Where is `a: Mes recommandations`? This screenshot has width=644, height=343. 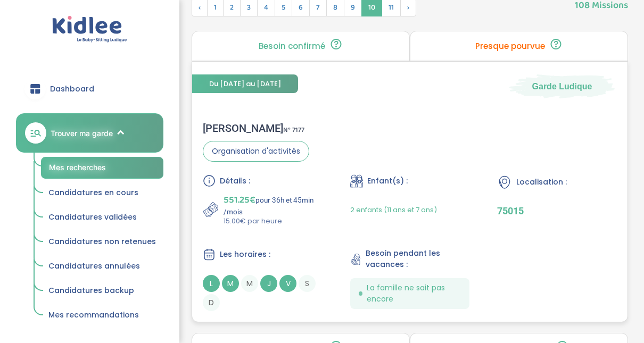 a: Mes recommandations is located at coordinates (102, 315).